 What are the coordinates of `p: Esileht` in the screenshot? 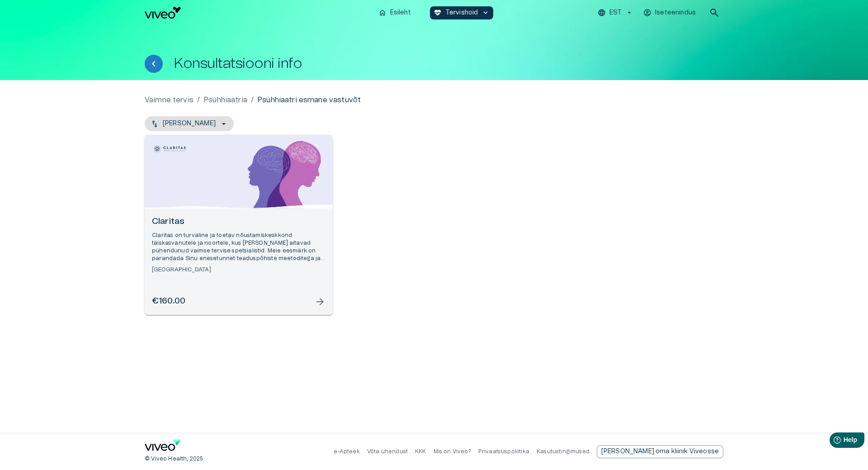 It's located at (400, 13).